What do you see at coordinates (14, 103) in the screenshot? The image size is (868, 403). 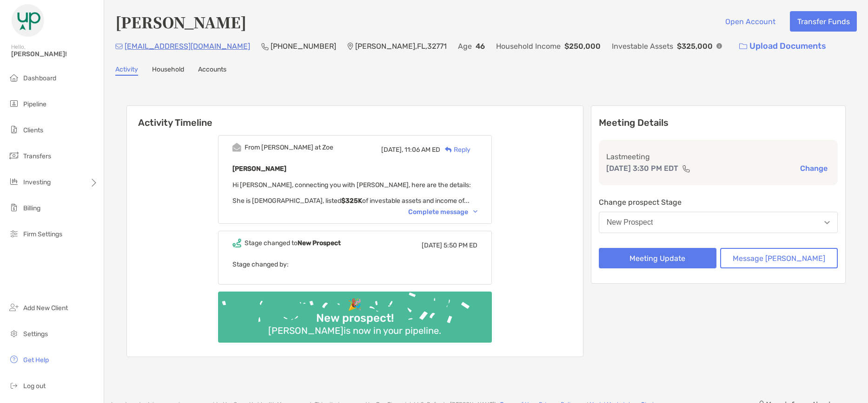 I see `img: pipeline icon` at bounding box center [14, 103].